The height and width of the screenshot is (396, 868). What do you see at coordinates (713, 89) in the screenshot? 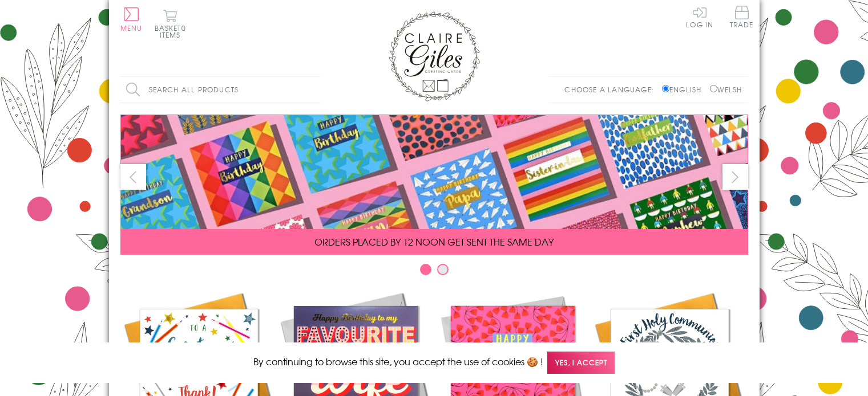
I see `input: Welsh` at bounding box center [713, 89].